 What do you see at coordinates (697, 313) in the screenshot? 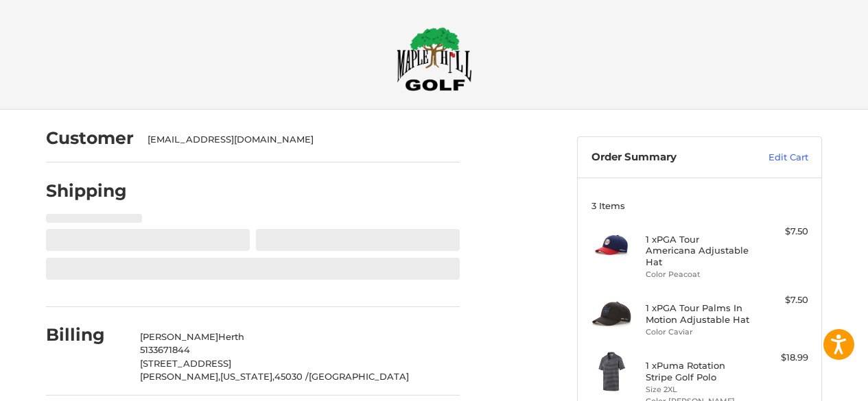
I see `h4: 1 x PGA Tour Palms In Motion Adjustable Hat` at bounding box center [697, 313].